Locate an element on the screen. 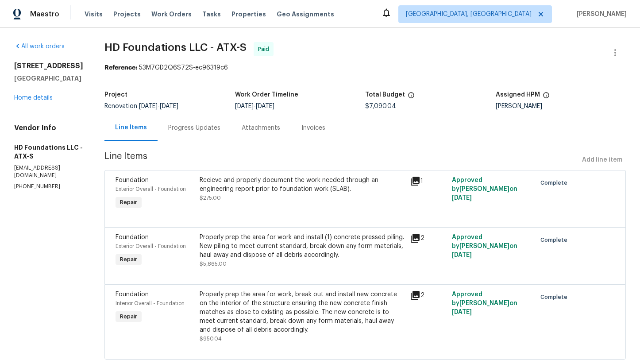 This screenshot has height=364, width=640. h5: HD Foundations LLC - ATX-S is located at coordinates (49, 151).